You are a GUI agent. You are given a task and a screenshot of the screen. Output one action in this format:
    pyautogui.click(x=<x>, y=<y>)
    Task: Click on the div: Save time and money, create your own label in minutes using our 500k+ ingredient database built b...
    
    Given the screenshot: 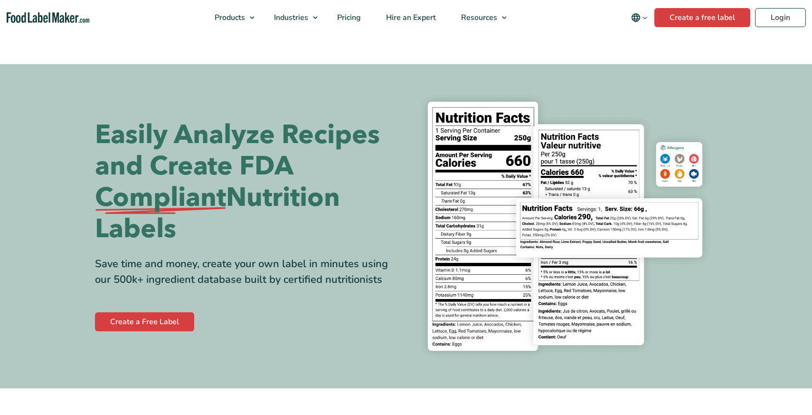 What is the action you would take?
    pyautogui.click(x=247, y=272)
    